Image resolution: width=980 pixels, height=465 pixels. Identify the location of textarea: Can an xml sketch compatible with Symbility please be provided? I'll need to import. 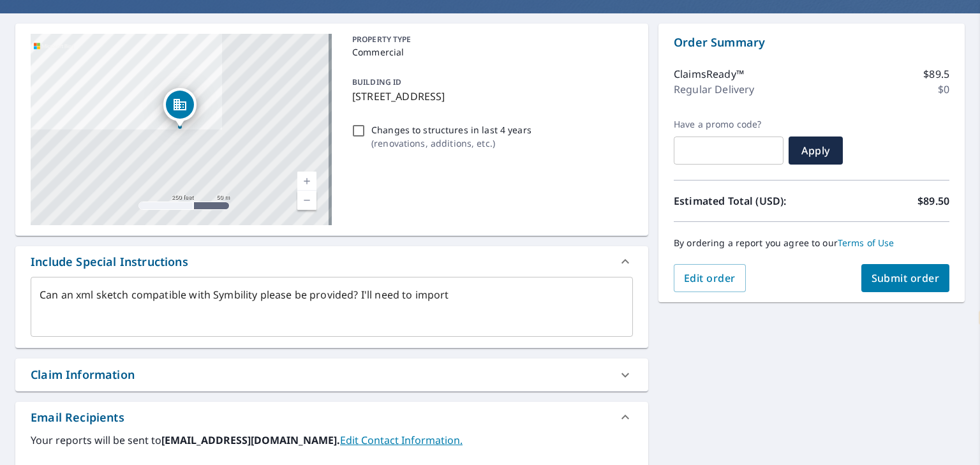
(331, 307).